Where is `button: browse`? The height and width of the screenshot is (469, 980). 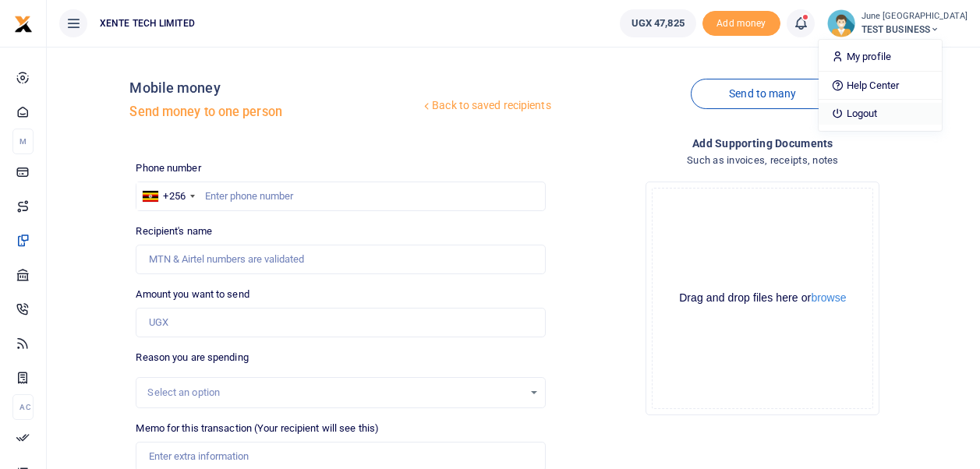 button: browse is located at coordinates (828, 298).